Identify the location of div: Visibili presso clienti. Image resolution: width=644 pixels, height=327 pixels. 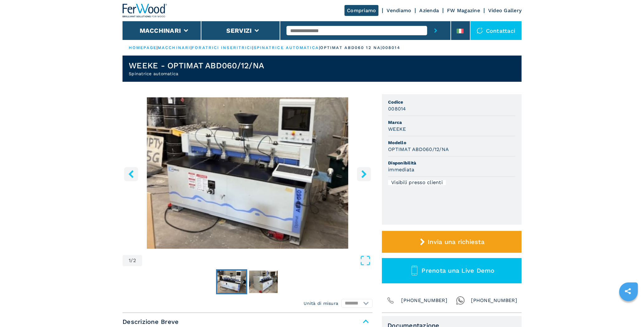
(417, 183).